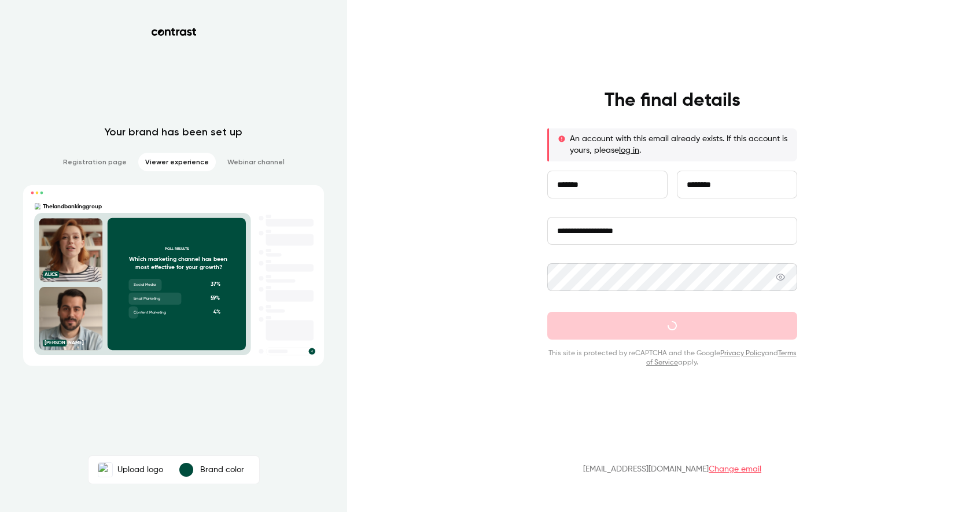  Describe the element at coordinates (213, 469) in the screenshot. I see `button: Brand color` at that location.